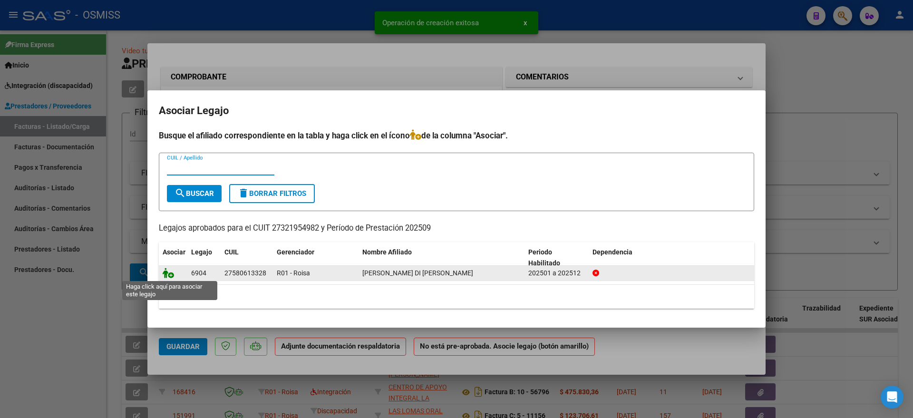  I want to click on span: Asociar, so click(174, 252).